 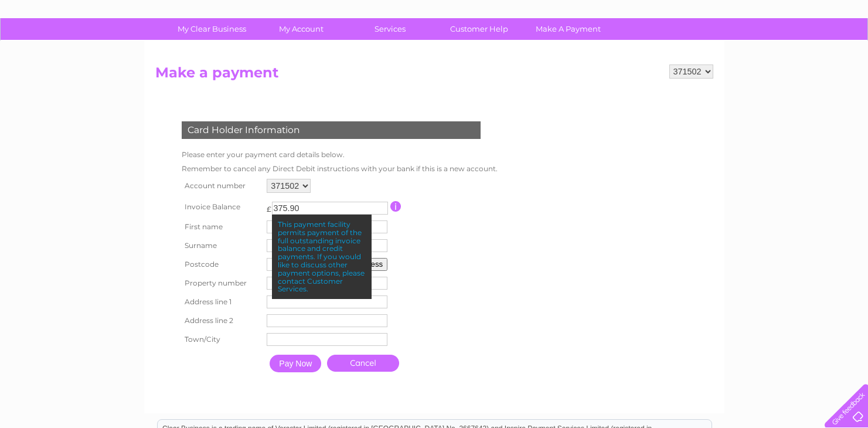 I want to click on a: Customer Help, so click(x=479, y=28).